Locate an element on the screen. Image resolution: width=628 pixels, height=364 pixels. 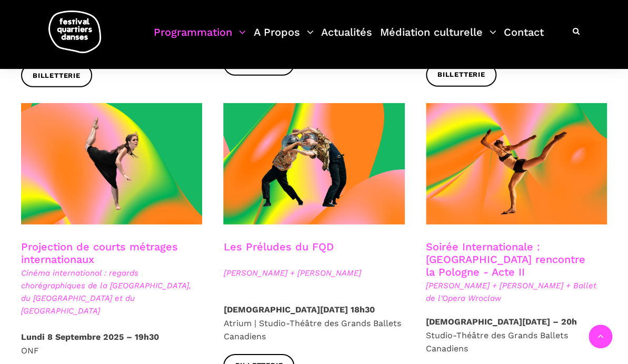
a: Les Préludes du FQD is located at coordinates (279, 247).